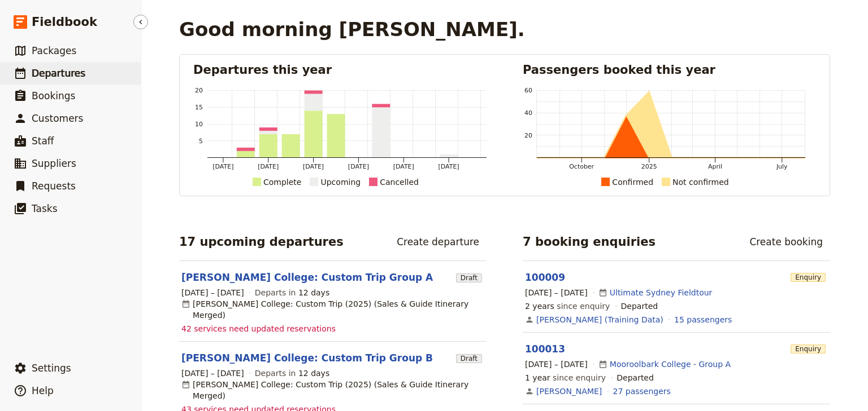 Image resolution: width=868 pixels, height=411 pixels. What do you see at coordinates (44, 209) in the screenshot?
I see `span: Tasks` at bounding box center [44, 209].